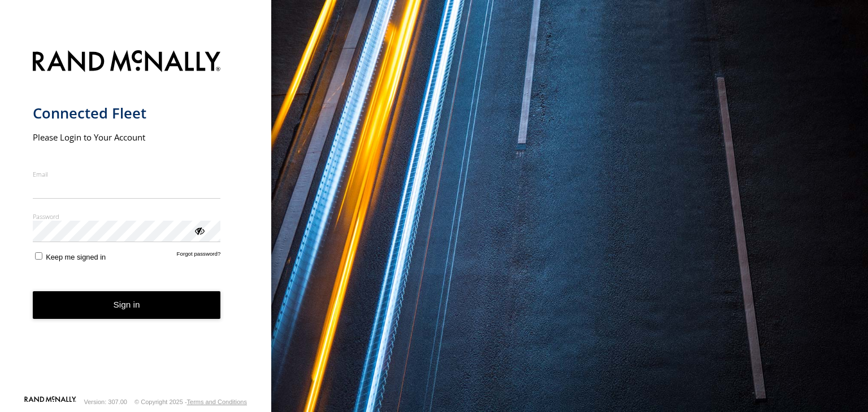 The height and width of the screenshot is (412, 868). Describe the element at coordinates (106, 402) in the screenshot. I see `div: Version: 307.00` at that location.